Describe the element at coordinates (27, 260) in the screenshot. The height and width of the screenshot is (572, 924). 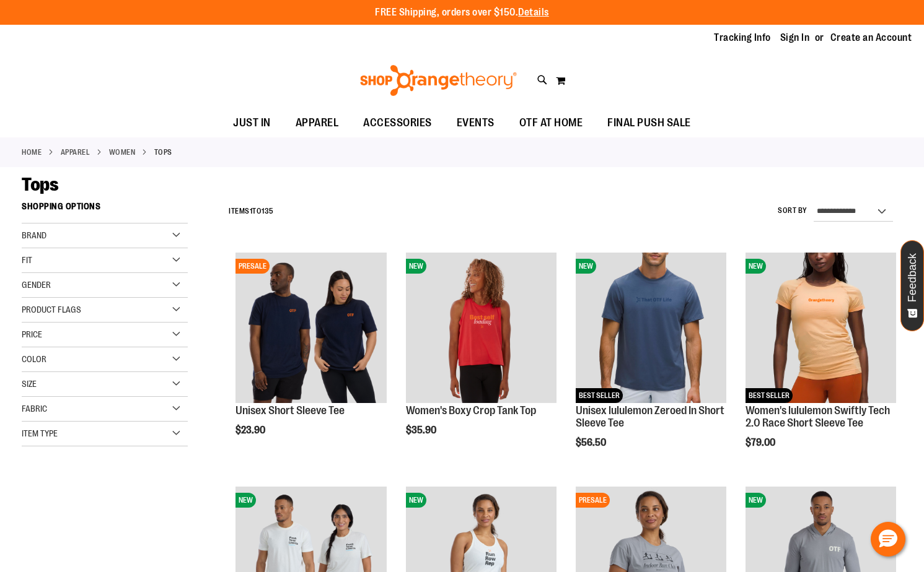
I see `span: Fit` at that location.